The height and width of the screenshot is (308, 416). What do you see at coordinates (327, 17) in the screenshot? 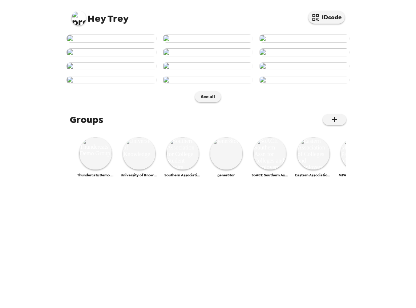
I see `button: IDcode` at bounding box center [327, 17].